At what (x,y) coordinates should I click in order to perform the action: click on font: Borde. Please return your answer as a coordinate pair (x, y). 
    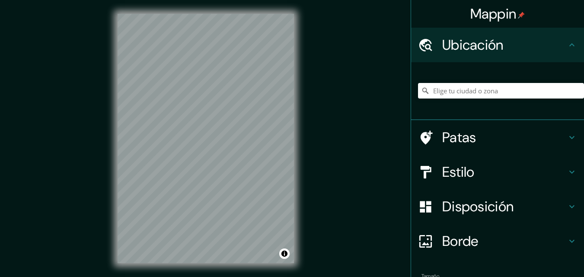
    Looking at the image, I should click on (461, 241).